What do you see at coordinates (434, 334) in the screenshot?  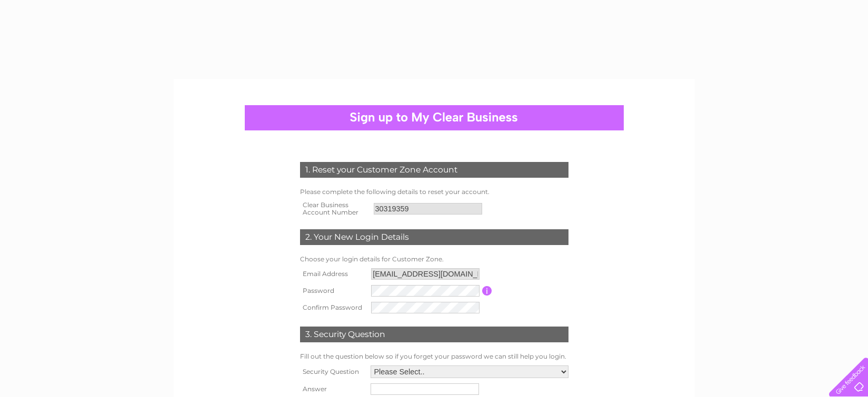 I see `div: 3. Security Question` at bounding box center [434, 334].